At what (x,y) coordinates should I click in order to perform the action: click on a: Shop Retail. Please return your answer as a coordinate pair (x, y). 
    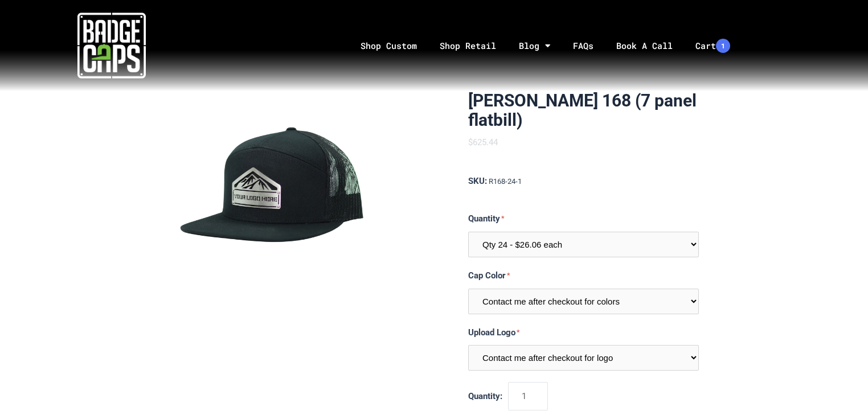
    Looking at the image, I should click on (468, 45).